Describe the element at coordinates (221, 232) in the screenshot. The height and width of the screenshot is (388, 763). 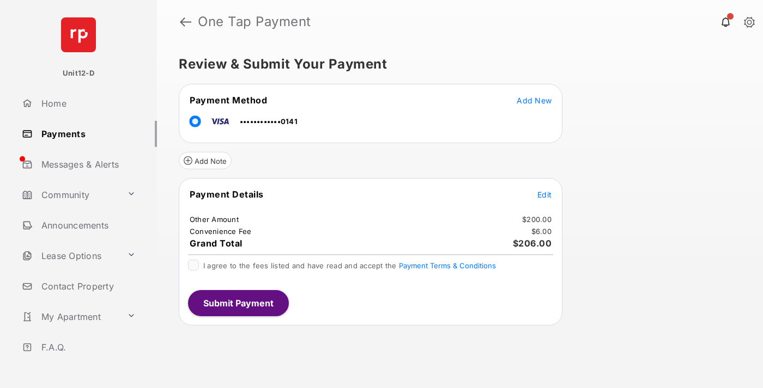
I see `td: Convenience Fee` at that location.